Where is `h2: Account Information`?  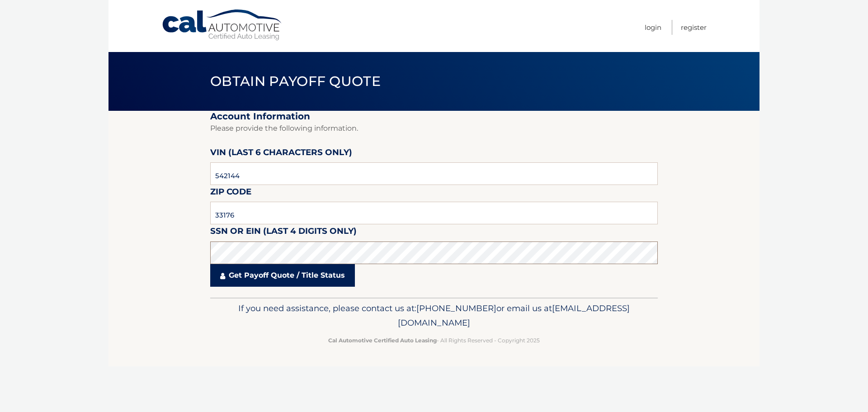
h2: Account Information is located at coordinates (434, 116).